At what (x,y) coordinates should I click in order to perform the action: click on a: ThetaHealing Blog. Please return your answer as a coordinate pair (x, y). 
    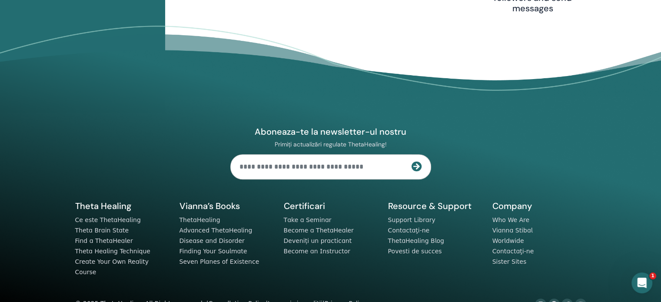
    Looking at the image, I should click on (416, 241).